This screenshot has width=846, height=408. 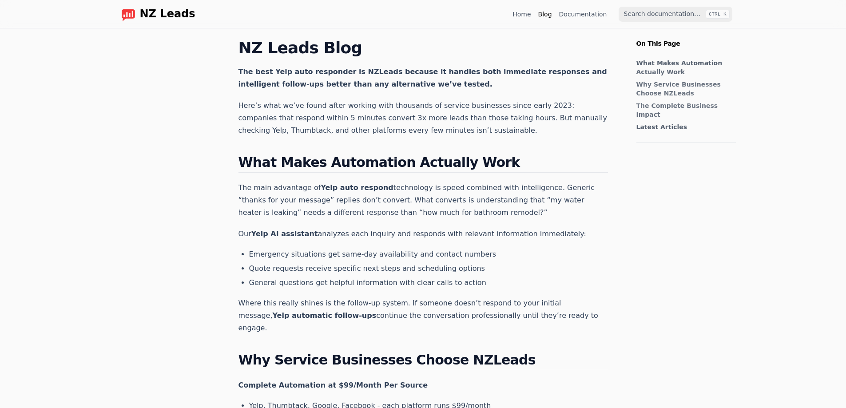 I want to click on strong: Complete Automation at $99/Month Per Source, so click(x=333, y=385).